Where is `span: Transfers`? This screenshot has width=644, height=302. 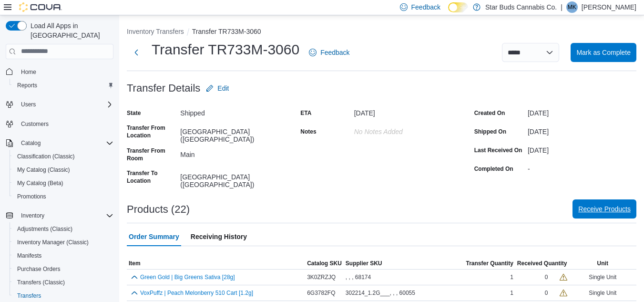
span: Transfers is located at coordinates (29, 296).